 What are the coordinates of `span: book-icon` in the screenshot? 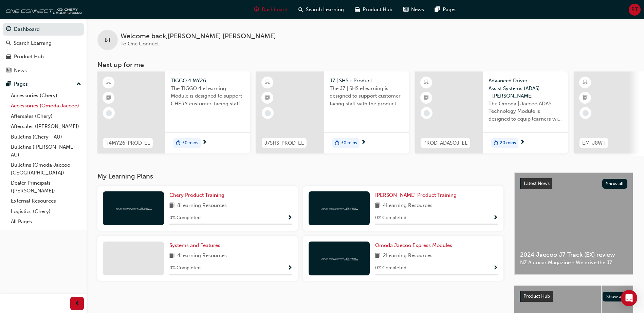 It's located at (377, 256).